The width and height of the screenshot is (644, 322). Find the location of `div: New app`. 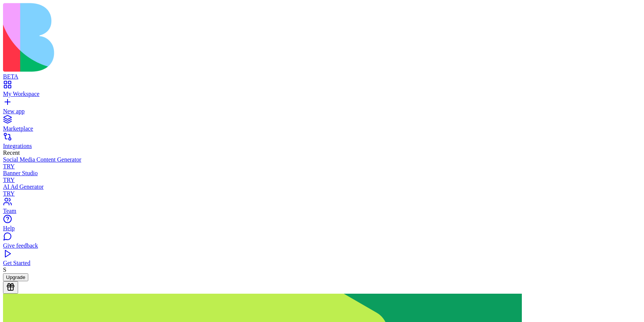

div: New app is located at coordinates (322, 111).